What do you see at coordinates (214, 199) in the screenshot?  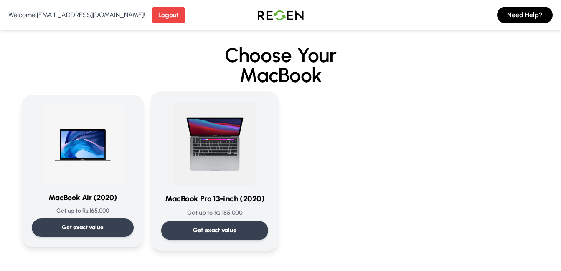 I see `h3: MacBook Pro 13-inch (2020)` at bounding box center [214, 199].